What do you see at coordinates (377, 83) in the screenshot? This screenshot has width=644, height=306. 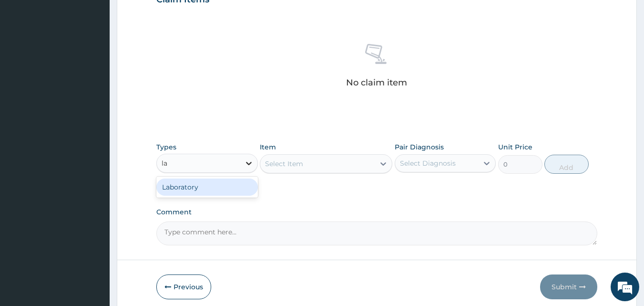 I see `p: No claim item` at bounding box center [377, 83].